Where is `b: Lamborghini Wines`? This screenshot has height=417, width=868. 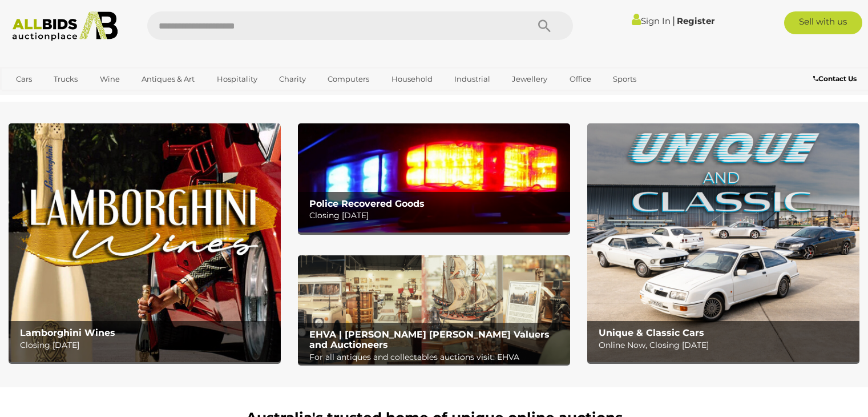 b: Lamborghini Wines is located at coordinates (67, 332).